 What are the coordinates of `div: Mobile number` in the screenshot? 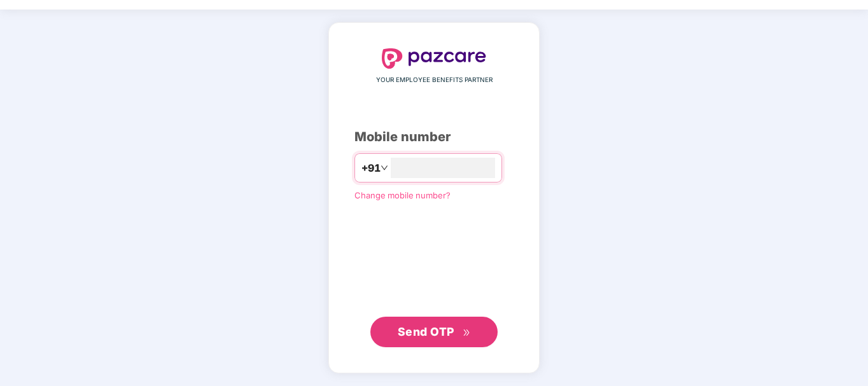 It's located at (434, 137).